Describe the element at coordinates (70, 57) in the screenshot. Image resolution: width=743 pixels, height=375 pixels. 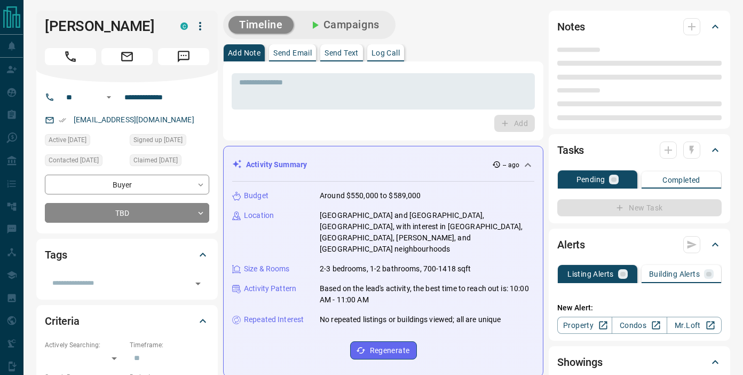
I see `span: Call` at that location.